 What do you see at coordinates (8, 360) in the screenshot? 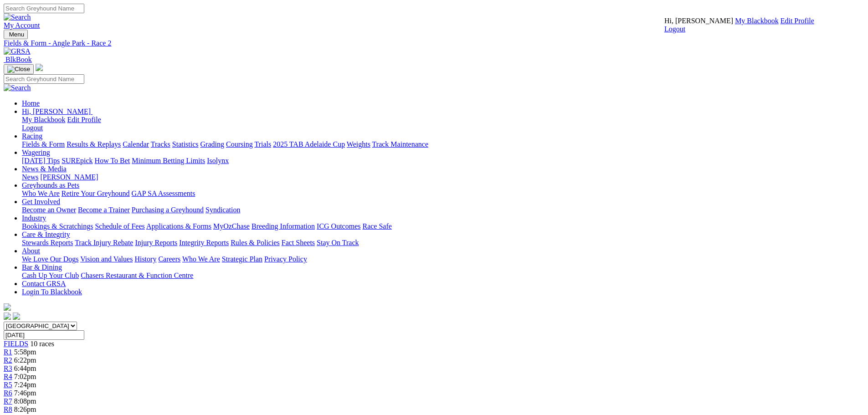
I see `a: R2` at bounding box center [8, 360].